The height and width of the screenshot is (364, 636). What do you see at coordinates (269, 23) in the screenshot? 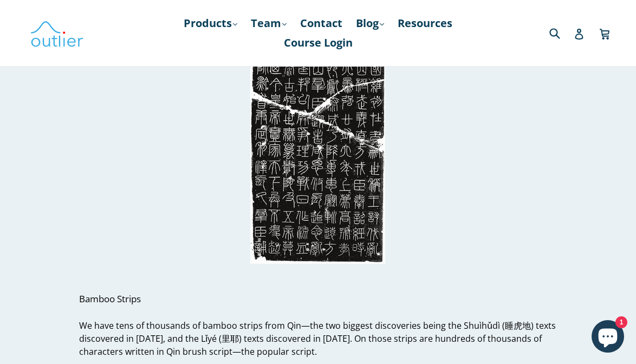
I see `a: Team` at bounding box center [269, 23].